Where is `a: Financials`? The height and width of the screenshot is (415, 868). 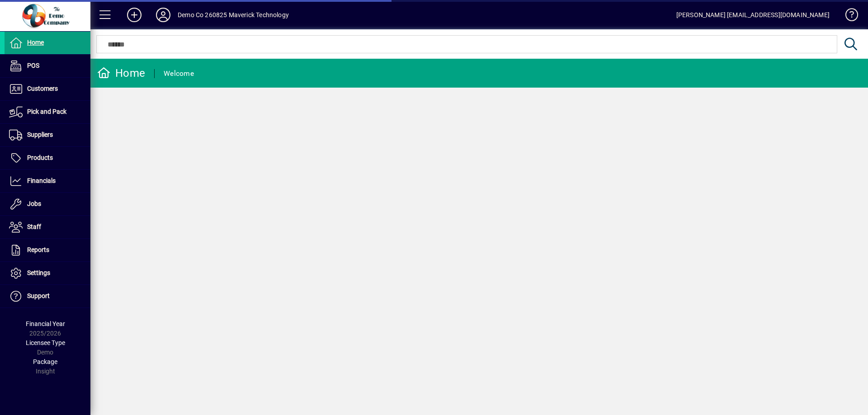 a: Financials is located at coordinates (47, 181).